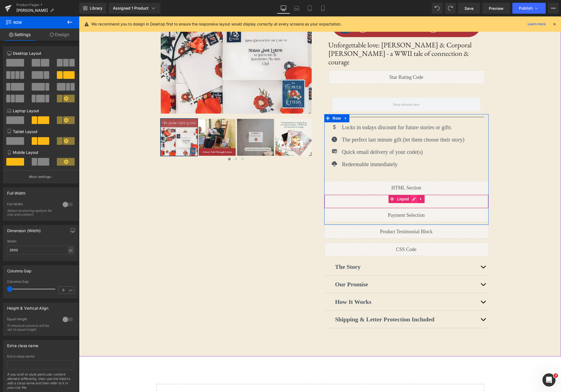 This screenshot has width=561, height=392. Describe the element at coordinates (553, 8) in the screenshot. I see `button: More` at that location.